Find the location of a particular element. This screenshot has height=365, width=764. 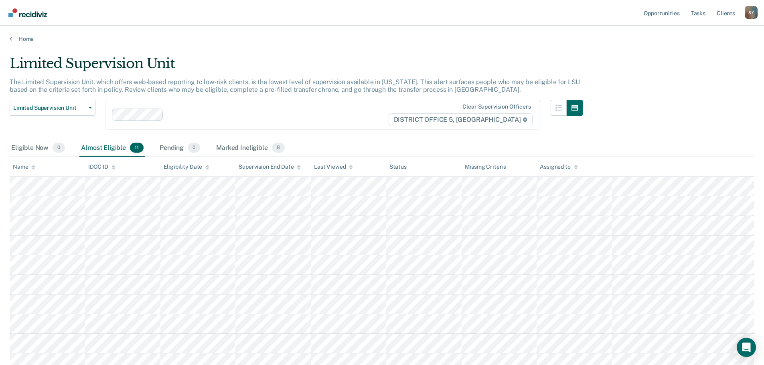

button: Profile dropdown button is located at coordinates (751, 12).